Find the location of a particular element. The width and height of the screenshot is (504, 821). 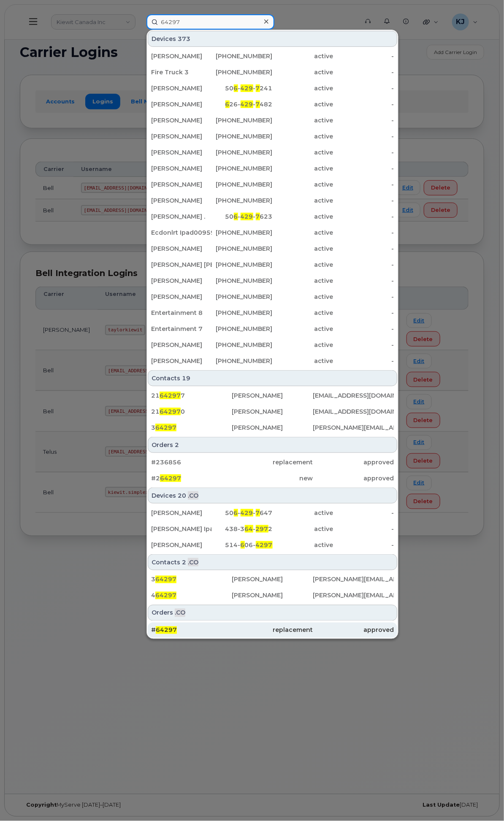

div: new is located at coordinates (273, 479).